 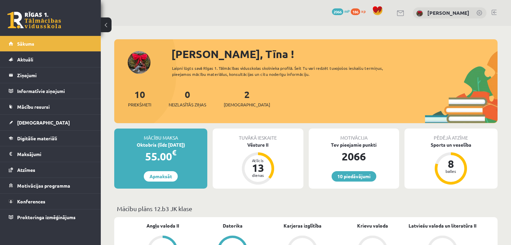 What do you see at coordinates (160, 156) in the screenshot?
I see `div: 55.00` at bounding box center [160, 156].